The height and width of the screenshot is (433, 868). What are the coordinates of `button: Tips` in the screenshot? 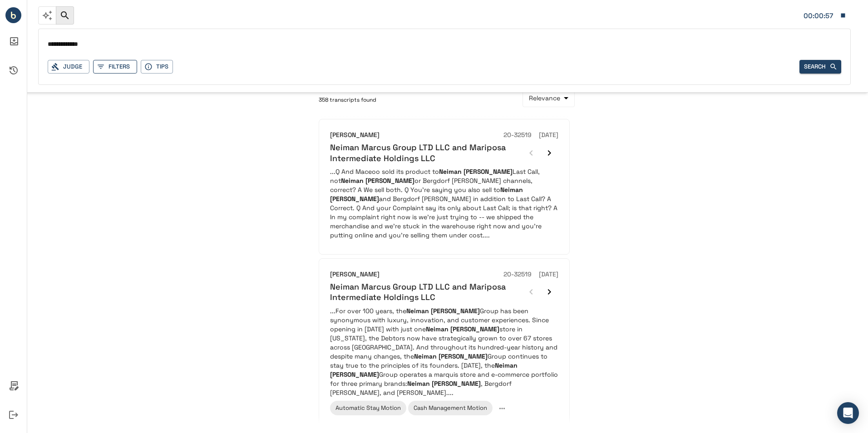 It's located at (157, 67).